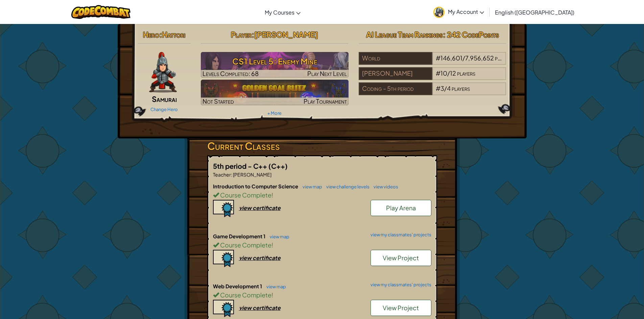 The image size is (644, 319). What do you see at coordinates (432, 92) in the screenshot?
I see `a: Coding - 5th period#3/4players` at bounding box center [432, 92].